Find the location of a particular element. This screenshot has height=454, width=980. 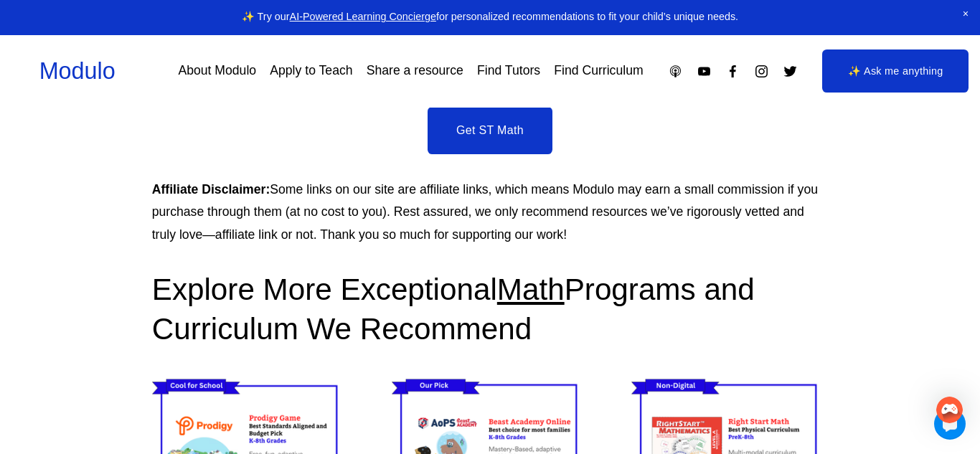

span: Math is located at coordinates (531, 289).